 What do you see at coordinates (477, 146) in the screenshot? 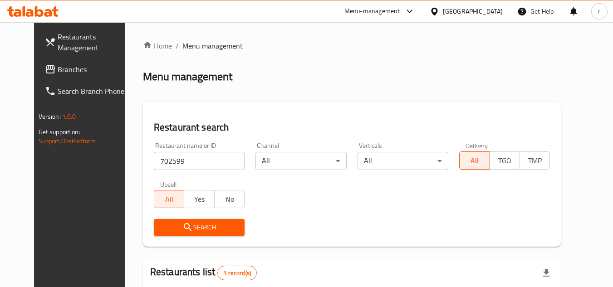
I see `label: Delivery` at bounding box center [477, 146].